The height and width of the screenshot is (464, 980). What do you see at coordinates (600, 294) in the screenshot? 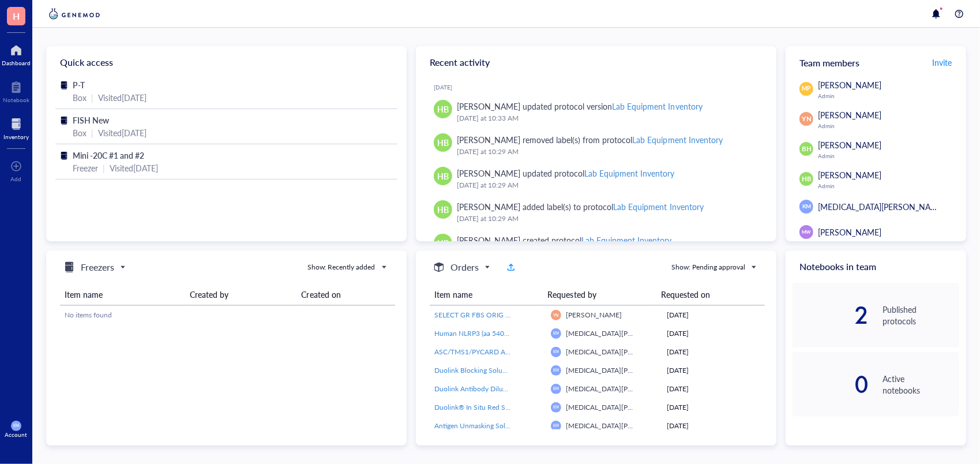
I see `th: Requested by` at bounding box center [600, 294].